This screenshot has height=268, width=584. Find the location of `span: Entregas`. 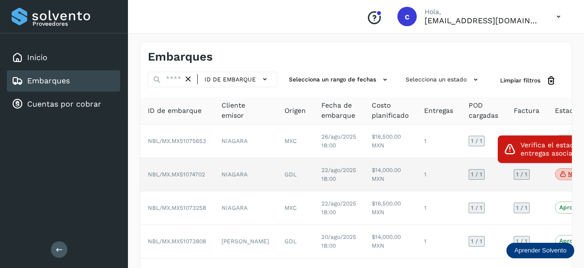

span: Entregas is located at coordinates (438, 110).